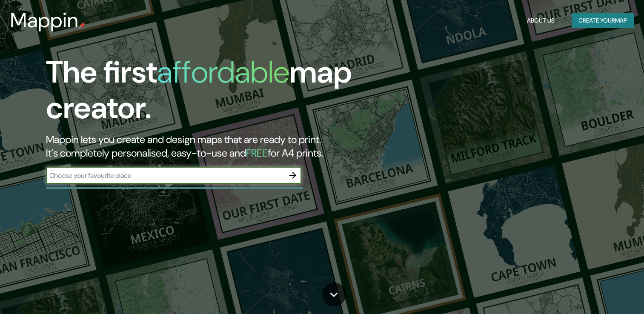 The image size is (644, 314). What do you see at coordinates (223, 72) in the screenshot?
I see `h1: affordable` at bounding box center [223, 72].